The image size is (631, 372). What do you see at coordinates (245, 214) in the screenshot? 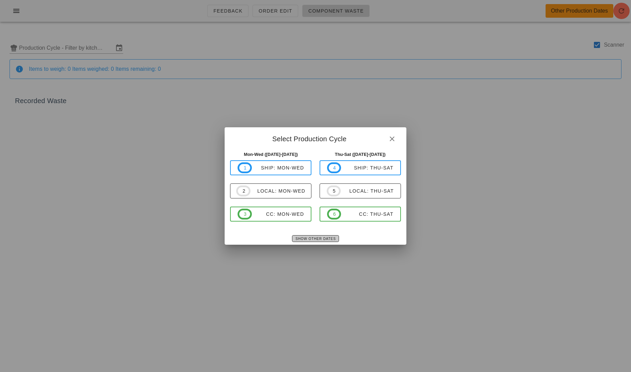
I see `span: 3` at bounding box center [245, 214].